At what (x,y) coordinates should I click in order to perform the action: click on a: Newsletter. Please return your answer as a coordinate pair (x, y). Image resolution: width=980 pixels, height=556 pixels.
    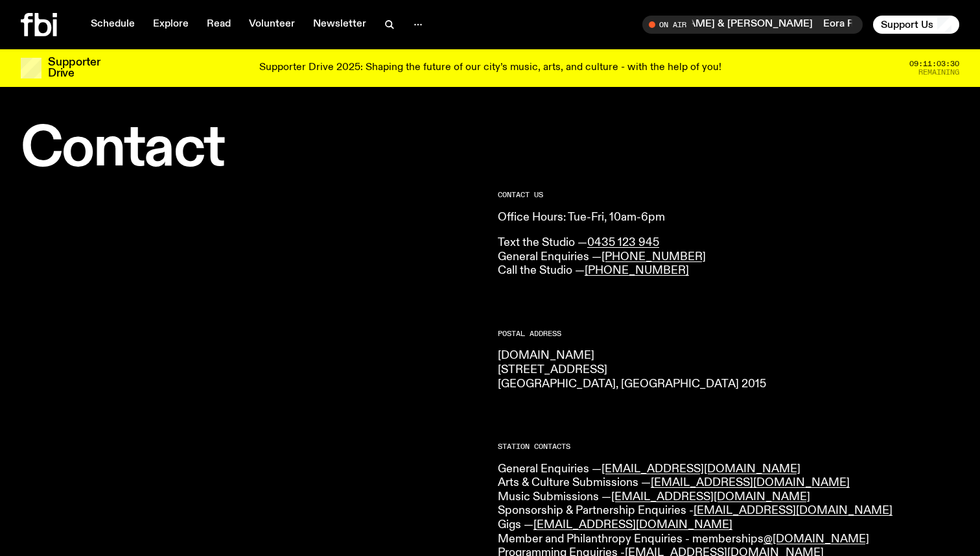
    Looking at the image, I should click on (340, 25).